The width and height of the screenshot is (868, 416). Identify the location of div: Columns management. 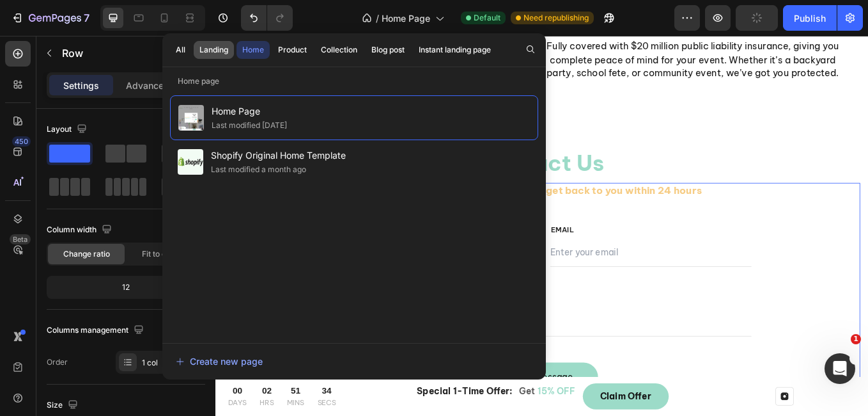
(97, 330).